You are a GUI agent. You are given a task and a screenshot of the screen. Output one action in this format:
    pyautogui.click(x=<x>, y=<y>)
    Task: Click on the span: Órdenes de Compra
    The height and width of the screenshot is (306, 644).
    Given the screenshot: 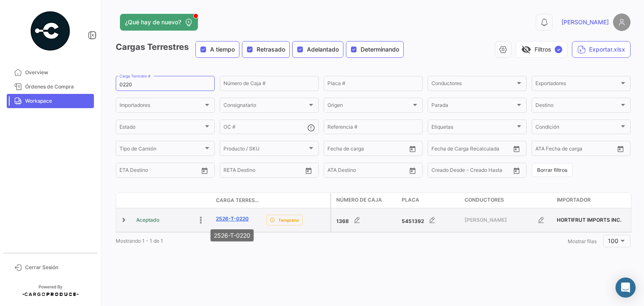 What is the action you would take?
    pyautogui.click(x=58, y=87)
    